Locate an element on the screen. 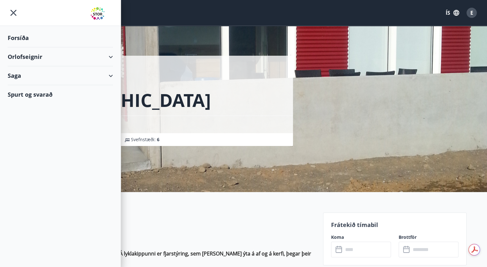 The height and width of the screenshot is (267, 487). span: E is located at coordinates (472, 13).